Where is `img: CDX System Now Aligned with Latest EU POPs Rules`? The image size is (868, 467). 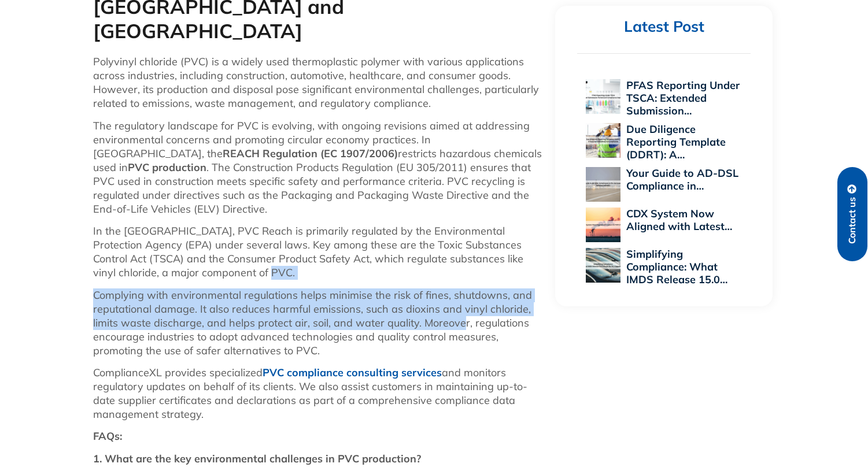 img: CDX System Now Aligned with Latest EU POPs Rules is located at coordinates (603, 225).